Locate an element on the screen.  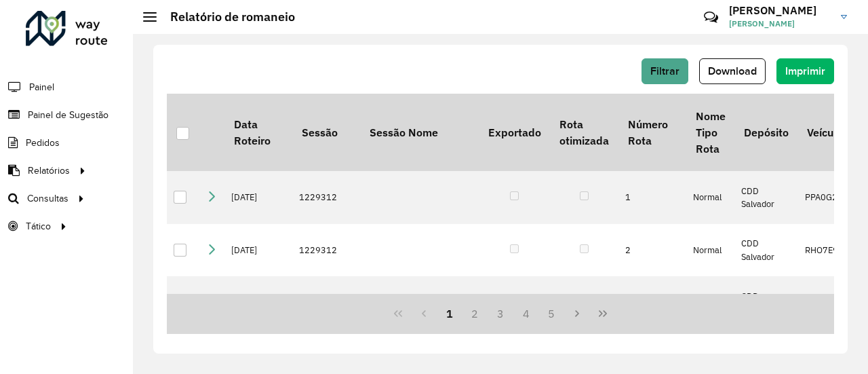
button: Next Page is located at coordinates (577, 314).